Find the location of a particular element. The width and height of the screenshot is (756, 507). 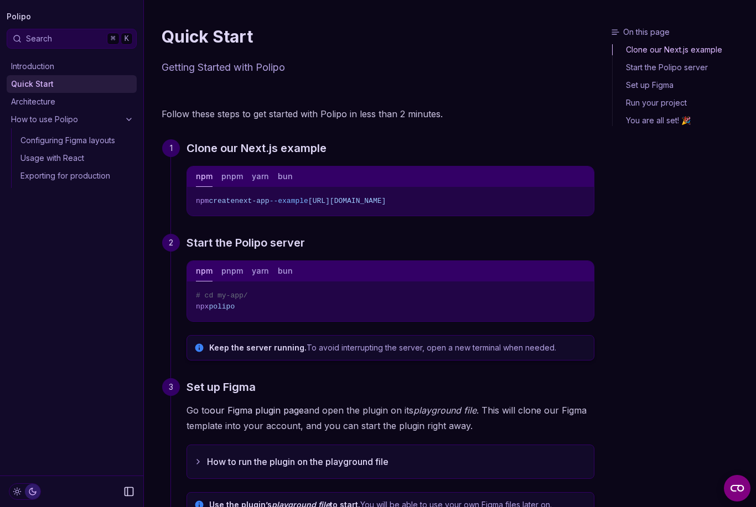

a: Exporting for production is located at coordinates (76, 176).